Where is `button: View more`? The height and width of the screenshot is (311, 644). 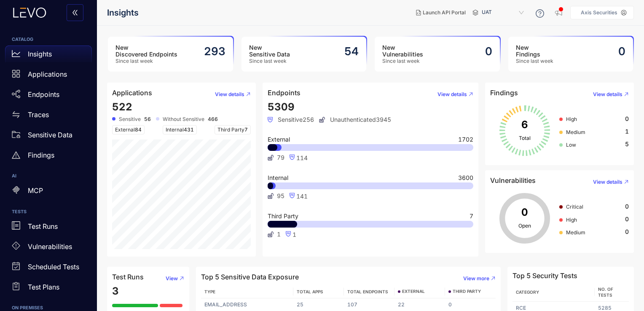
button: View more is located at coordinates (476, 279).